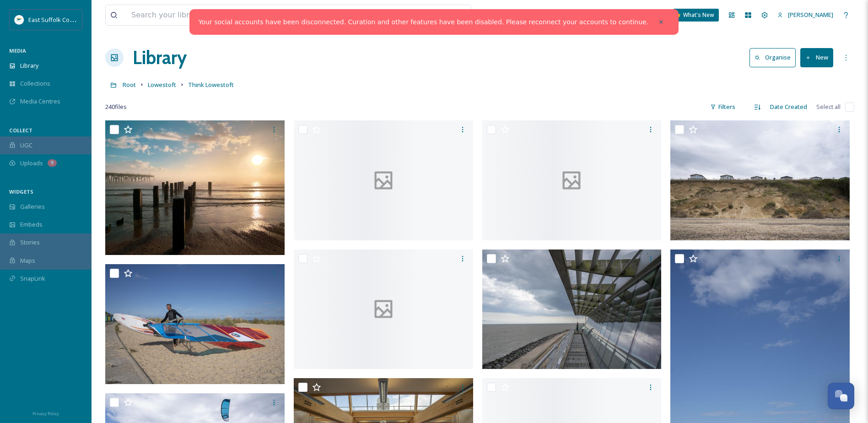 This screenshot has width=868, height=423. I want to click on span: Collections, so click(35, 83).